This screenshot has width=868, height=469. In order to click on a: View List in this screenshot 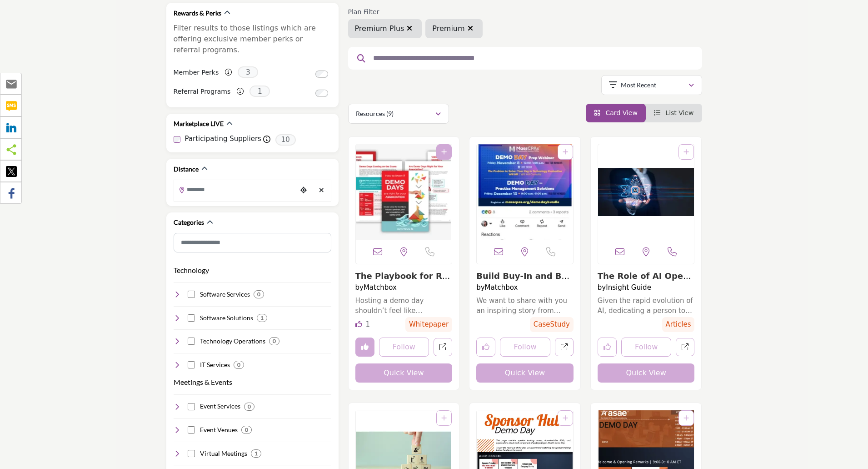, I will do `click(674, 113)`.